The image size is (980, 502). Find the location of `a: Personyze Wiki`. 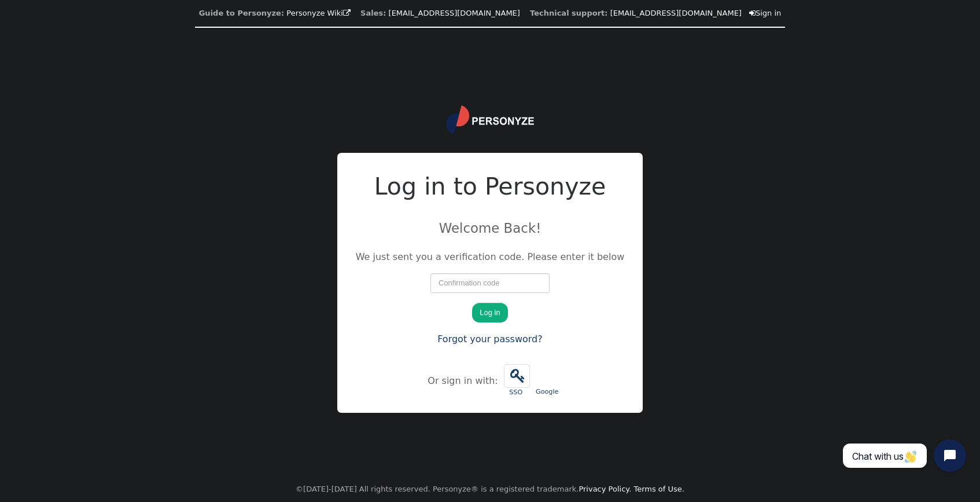

a: Personyze Wiki is located at coordinates (319, 13).